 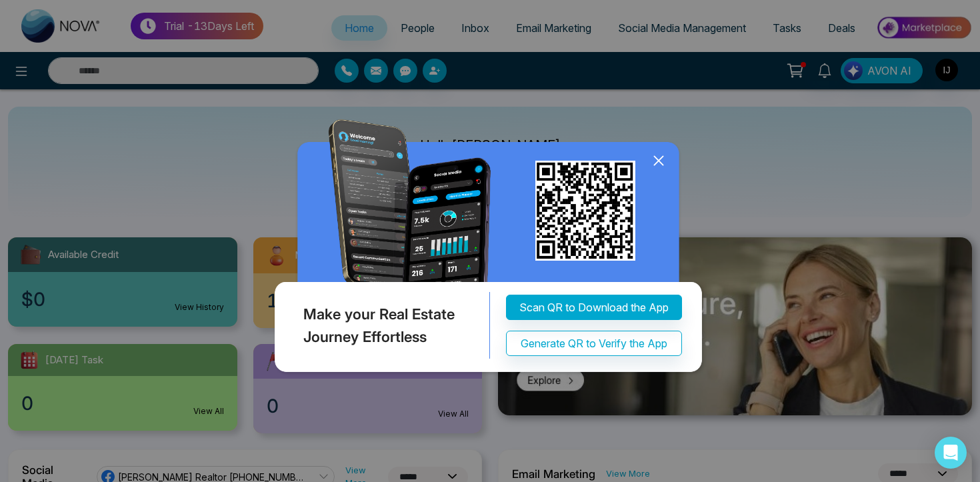 I want to click on div: Open Intercom Messenger, so click(x=951, y=453).